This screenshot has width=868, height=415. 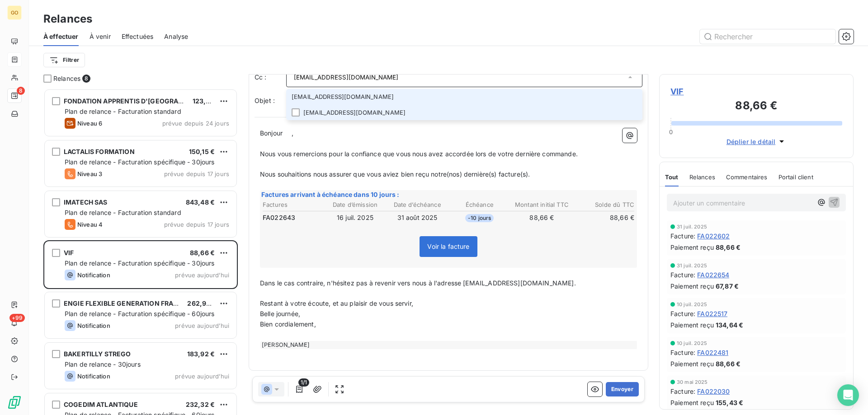 What do you see at coordinates (622, 389) in the screenshot?
I see `button: Envoyer` at bounding box center [622, 389].